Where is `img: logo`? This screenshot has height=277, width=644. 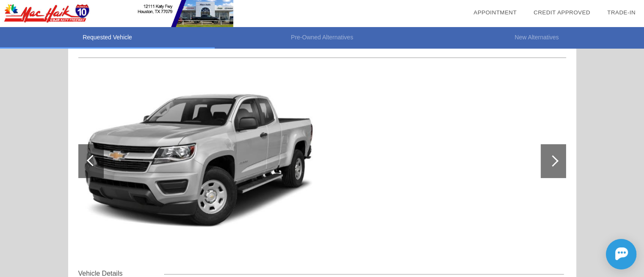 img: logo is located at coordinates (54, 23).